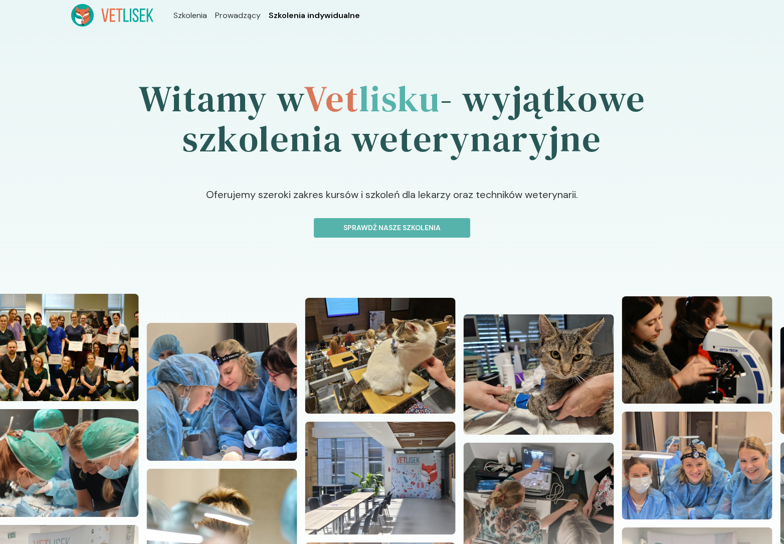  What do you see at coordinates (190, 16) in the screenshot?
I see `span: Szkolenia` at bounding box center [190, 16].